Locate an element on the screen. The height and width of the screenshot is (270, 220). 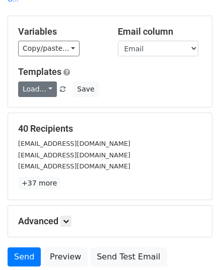
a: Preview is located at coordinates (65, 257).